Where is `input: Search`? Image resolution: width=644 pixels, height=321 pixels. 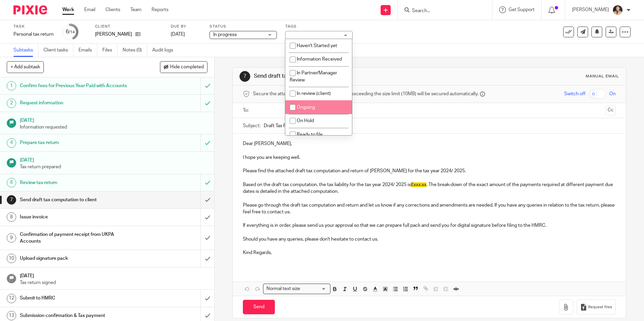 input: Search is located at coordinates (442, 11).